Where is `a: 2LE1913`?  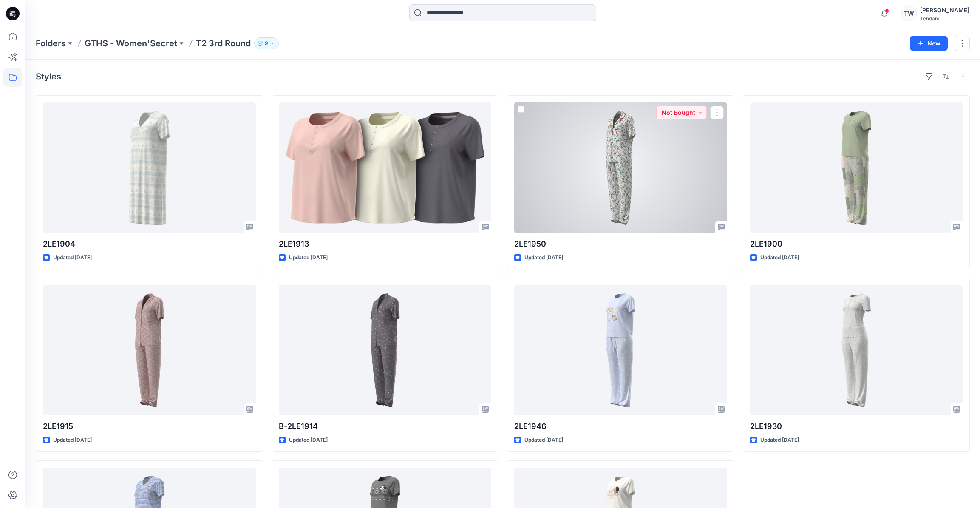 a: 2LE1913 is located at coordinates (385, 167).